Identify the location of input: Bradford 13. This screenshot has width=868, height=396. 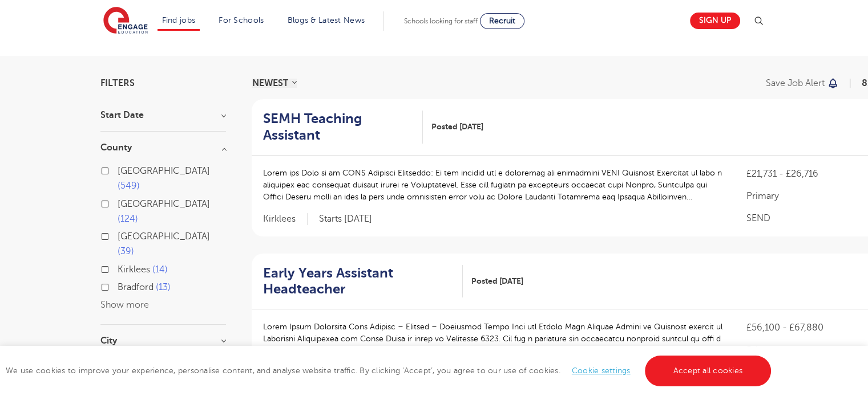
(121, 286).